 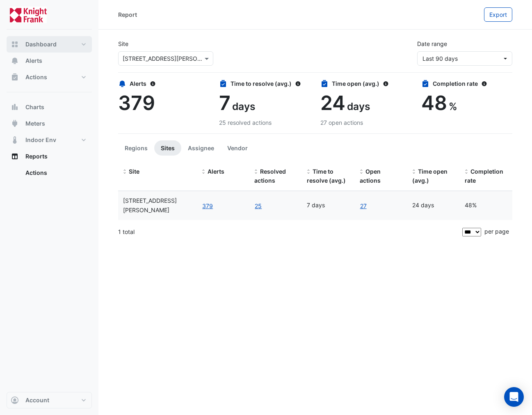 I want to click on app-icon: Dashboard, so click(x=15, y=44).